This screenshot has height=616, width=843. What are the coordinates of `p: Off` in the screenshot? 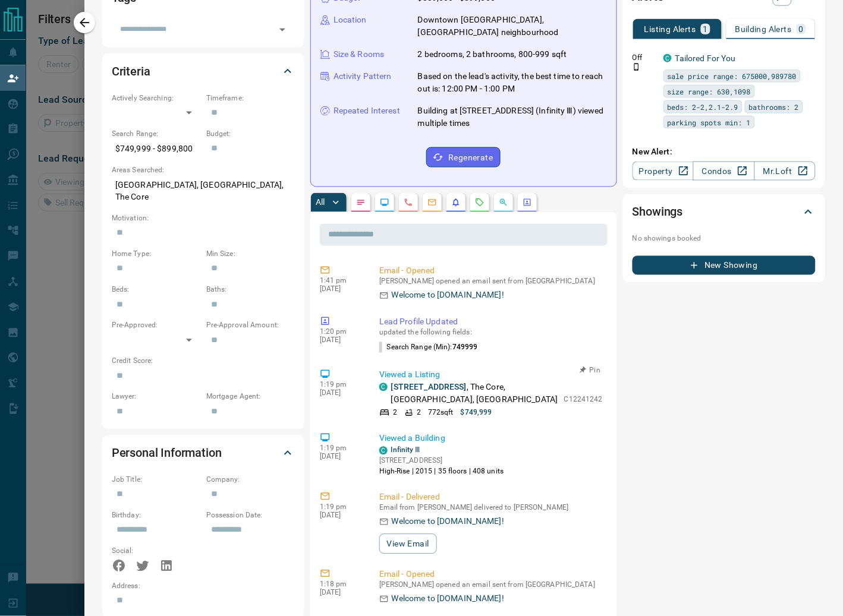 It's located at (644, 58).